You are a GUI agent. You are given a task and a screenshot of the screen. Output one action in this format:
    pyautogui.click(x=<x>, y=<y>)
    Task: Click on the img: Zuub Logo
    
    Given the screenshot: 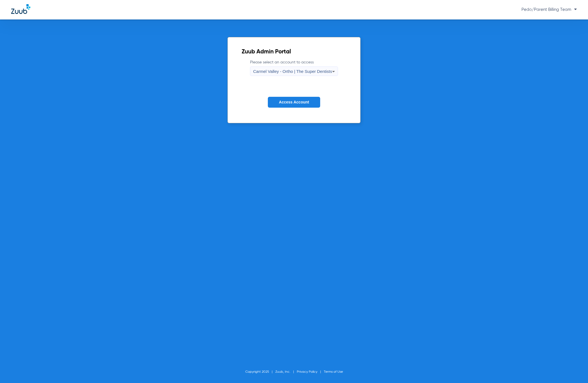 What is the action you would take?
    pyautogui.click(x=21, y=9)
    